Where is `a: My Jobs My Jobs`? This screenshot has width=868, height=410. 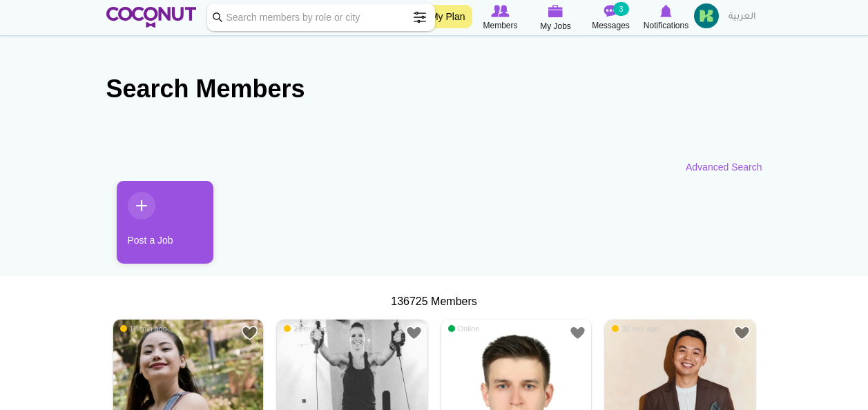 a: My Jobs My Jobs is located at coordinates (556, 18).